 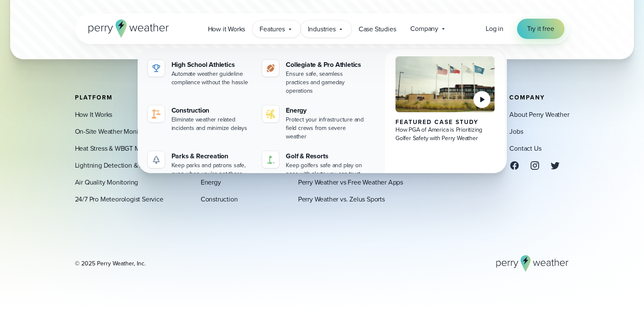 I want to click on a: Case Studies, so click(x=377, y=29).